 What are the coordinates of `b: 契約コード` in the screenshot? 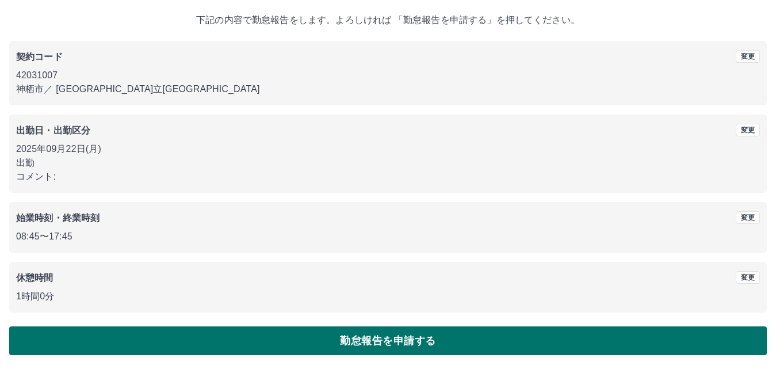 It's located at (39, 56).